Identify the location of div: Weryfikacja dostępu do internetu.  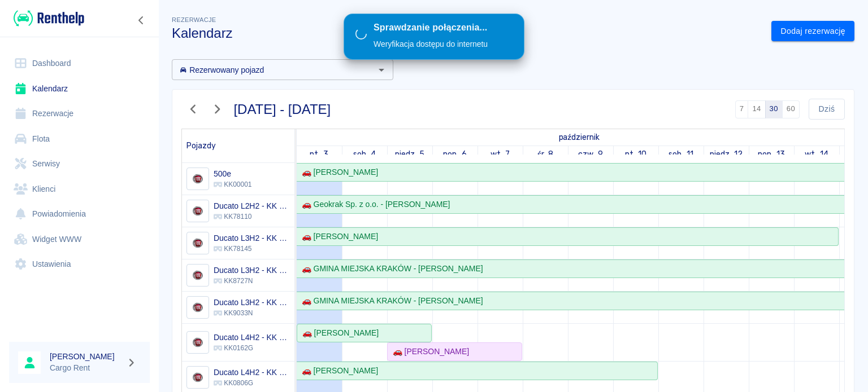
(431, 44).